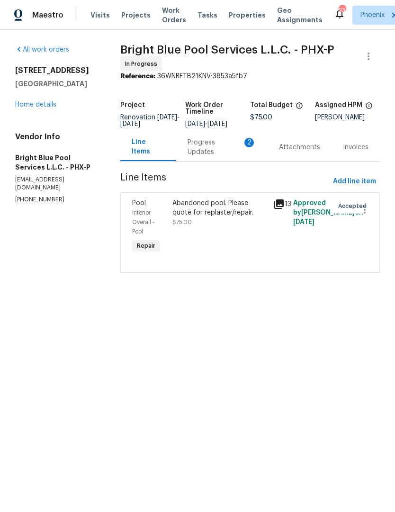 The image size is (395, 512). What do you see at coordinates (339, 105) in the screenshot?
I see `h5: Assigned HPM` at bounding box center [339, 105].